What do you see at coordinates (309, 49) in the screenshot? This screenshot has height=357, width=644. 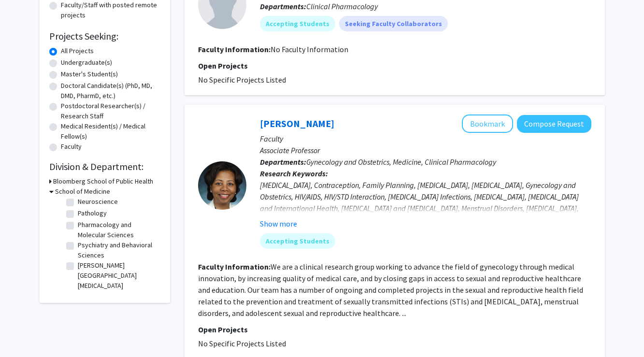 I see `span: No Faculty Information` at bounding box center [309, 49].